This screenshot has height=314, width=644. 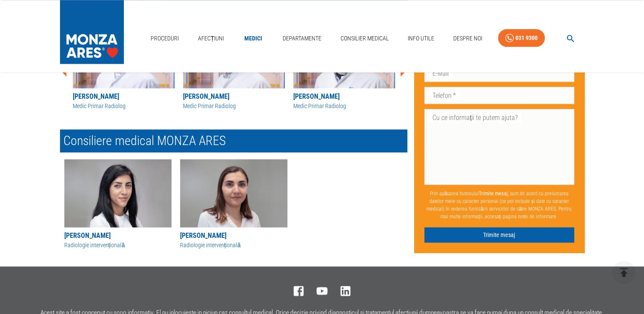 What do you see at coordinates (499, 234) in the screenshot?
I see `button: Trimite mesaj` at bounding box center [499, 234].